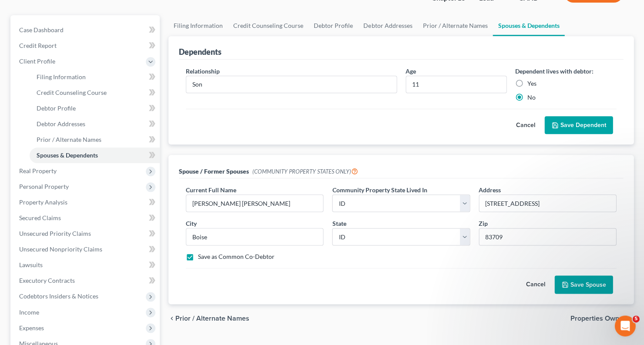 The image size is (644, 345). Describe the element at coordinates (236, 257) in the screenshot. I see `label: Save as Common Co-Debtor` at that location.